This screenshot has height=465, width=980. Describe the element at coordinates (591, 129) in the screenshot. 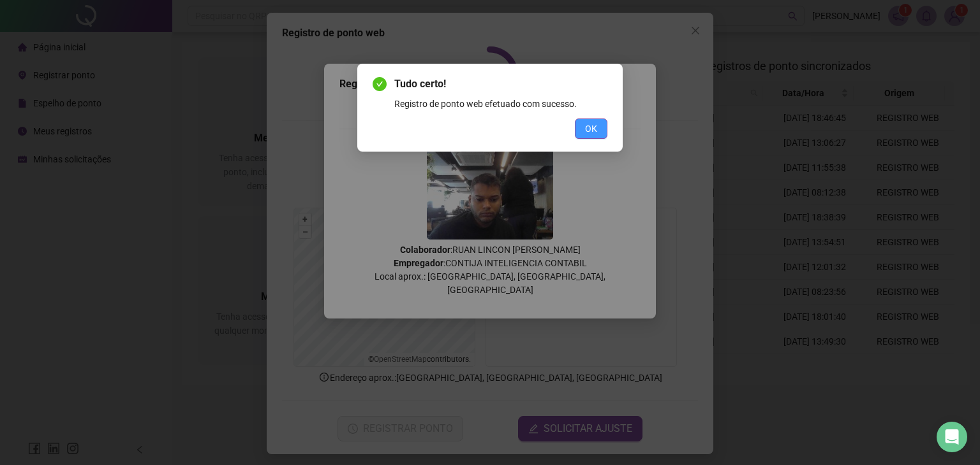

I see `span: OK` at that location.